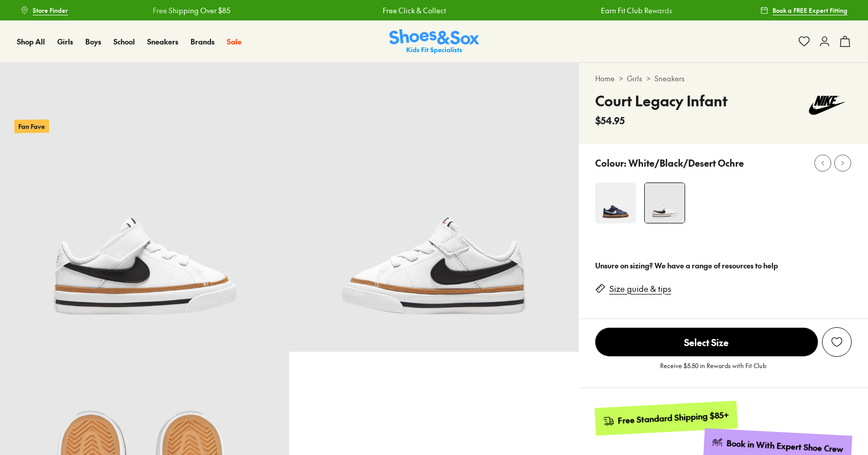 Image resolution: width=868 pixels, height=455 pixels. I want to click on a: School, so click(124, 41).